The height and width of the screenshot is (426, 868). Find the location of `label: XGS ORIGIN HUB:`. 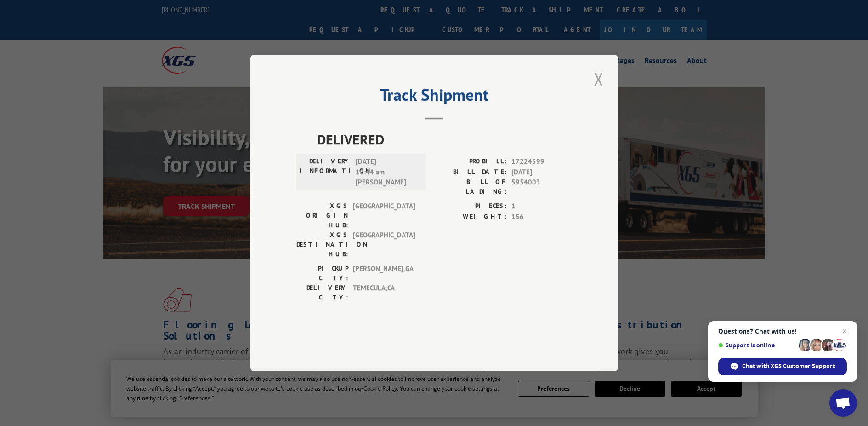

label: XGS ORIGIN HUB: is located at coordinates (322, 215).